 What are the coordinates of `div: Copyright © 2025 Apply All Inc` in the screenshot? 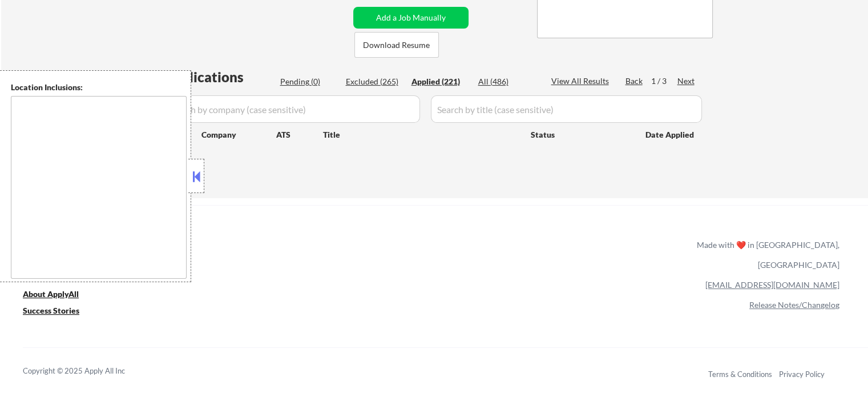 It's located at (88, 371).